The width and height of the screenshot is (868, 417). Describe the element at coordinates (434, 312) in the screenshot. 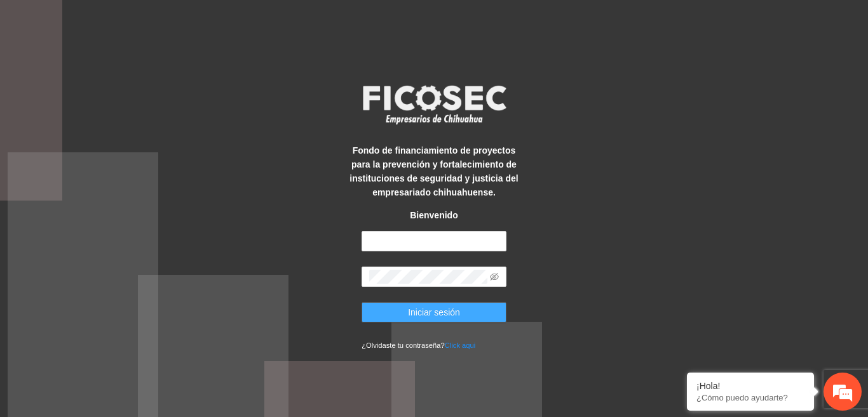

I see `button: Iniciar sesión` at that location.